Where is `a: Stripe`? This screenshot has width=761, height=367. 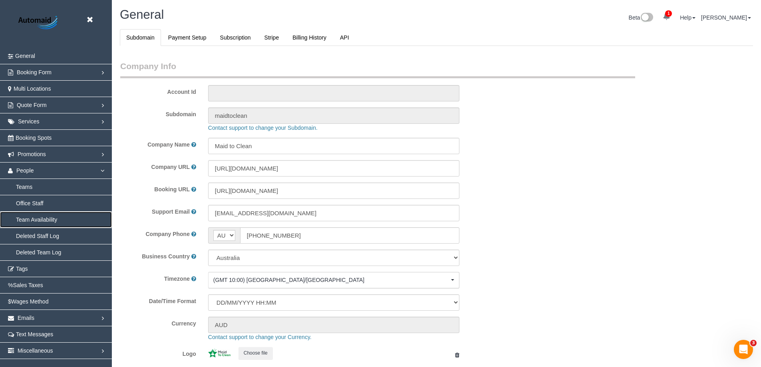
a: Stripe is located at coordinates (272, 38).